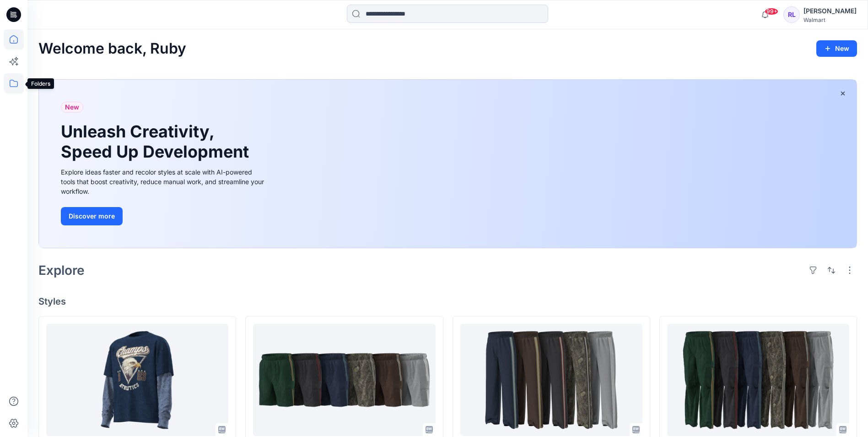  I want to click on a: B033301_TWN WA Cargo Track Pant, so click(759, 380).